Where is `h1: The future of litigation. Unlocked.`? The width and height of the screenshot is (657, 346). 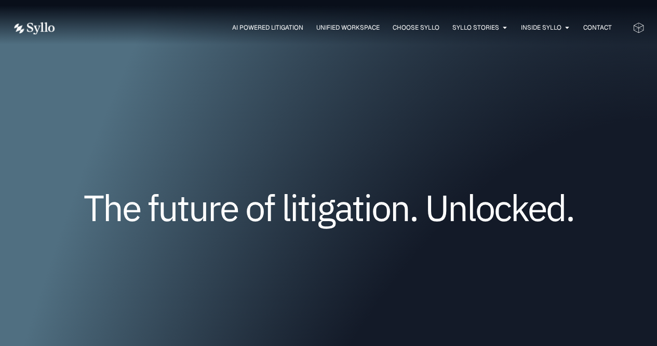
h1: The future of litigation. Unlocked. is located at coordinates (328, 207).